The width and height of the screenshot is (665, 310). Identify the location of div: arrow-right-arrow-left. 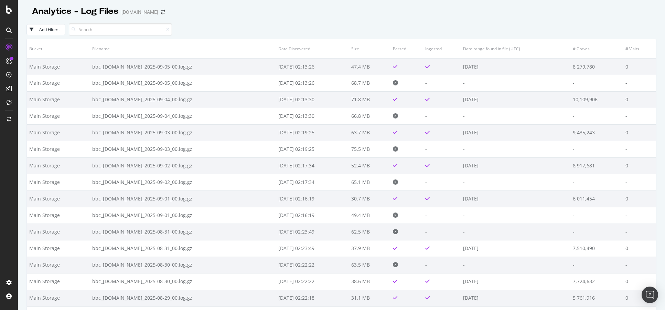
(163, 12).